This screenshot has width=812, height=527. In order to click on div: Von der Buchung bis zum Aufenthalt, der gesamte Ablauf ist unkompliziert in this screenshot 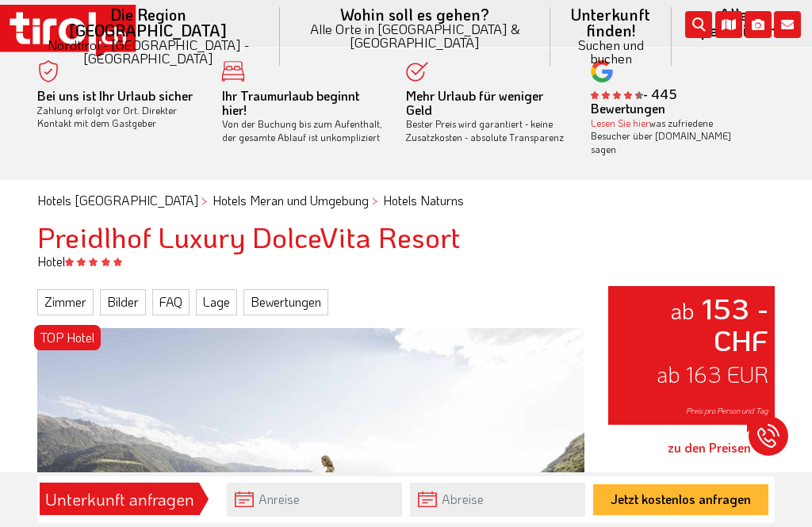, I will do `click(302, 116)`.